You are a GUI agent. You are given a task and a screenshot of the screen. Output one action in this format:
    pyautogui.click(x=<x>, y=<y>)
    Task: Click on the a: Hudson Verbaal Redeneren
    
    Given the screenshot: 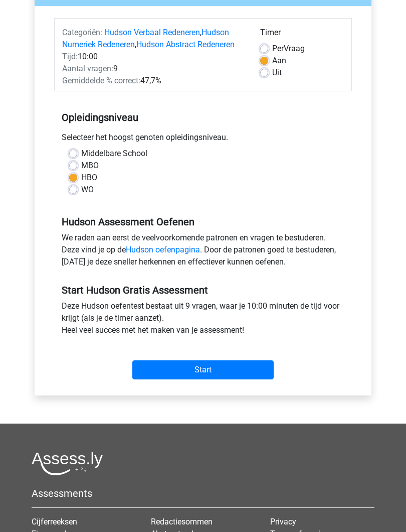 What is the action you would take?
    pyautogui.click(x=152, y=32)
    